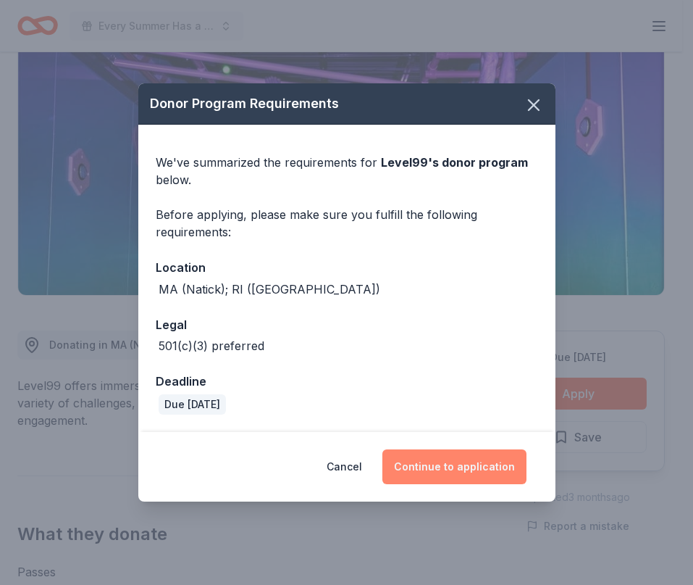  I want to click on span: Level99 's donor program, so click(454, 162).